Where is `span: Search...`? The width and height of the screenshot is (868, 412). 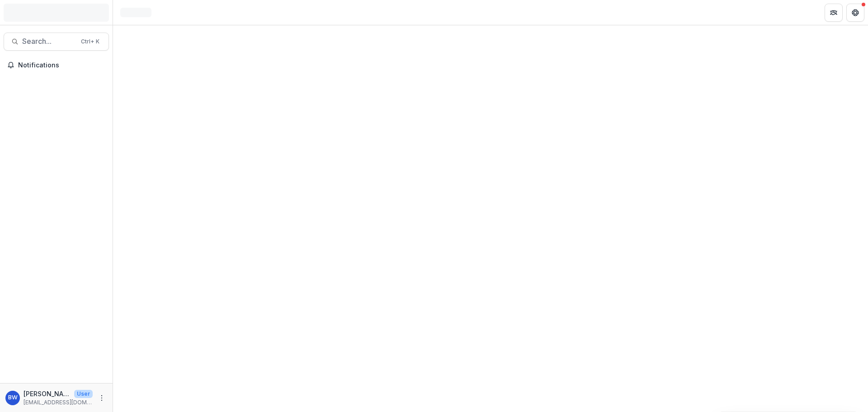 span: Search... is located at coordinates (49, 41).